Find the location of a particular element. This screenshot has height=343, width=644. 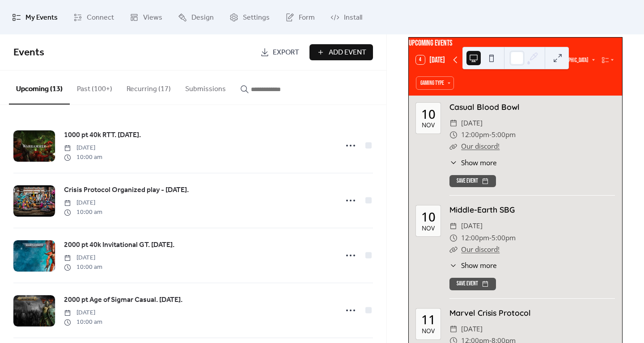

div: Marvel Crisis Protocol is located at coordinates (533, 313).